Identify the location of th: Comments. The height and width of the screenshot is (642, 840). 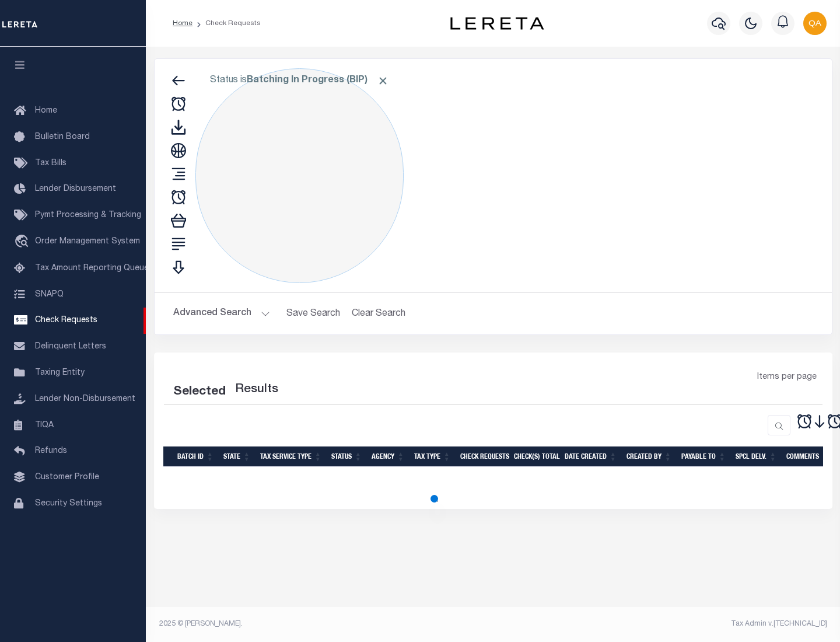
(808, 457).